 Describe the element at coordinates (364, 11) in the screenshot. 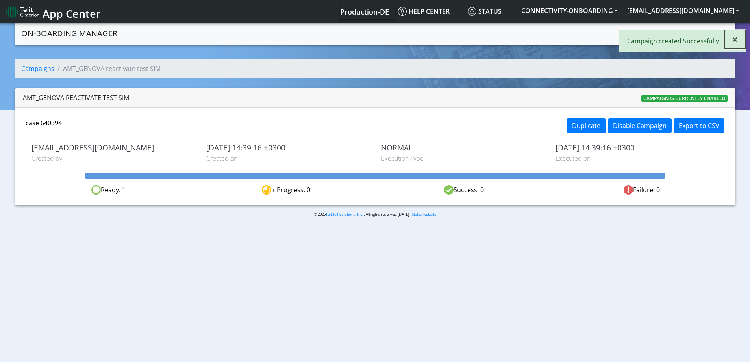

I see `a: Your current platform instance` at that location.